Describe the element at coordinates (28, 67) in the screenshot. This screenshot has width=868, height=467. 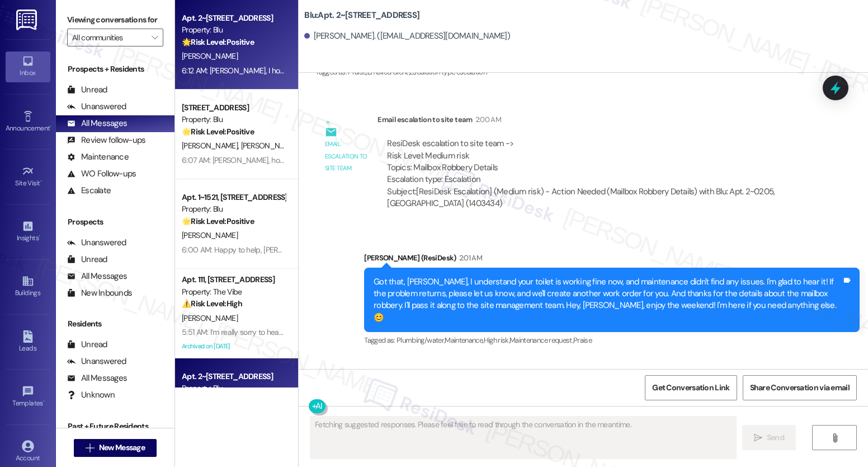
I see `a: Inbox` at that location.